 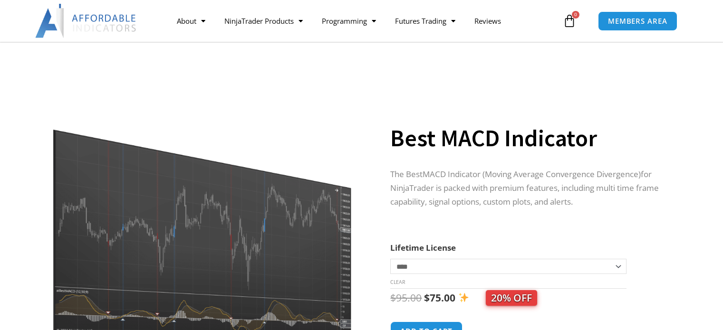 I want to click on a: Programming, so click(x=349, y=21).